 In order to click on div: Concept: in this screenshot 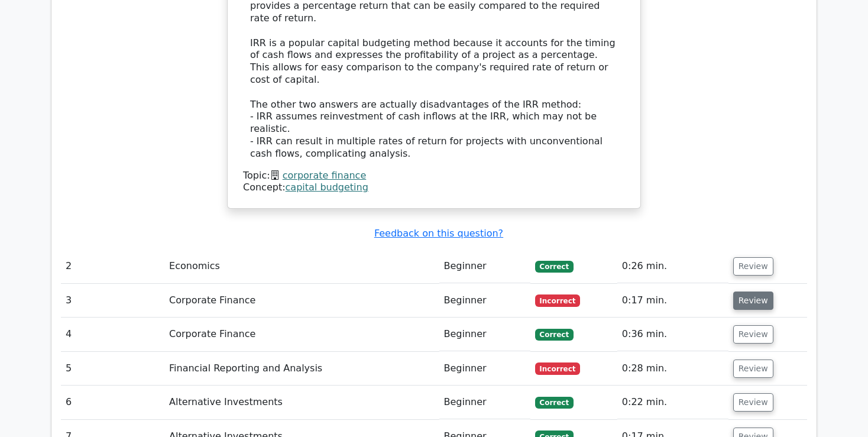, I will do `click(434, 188)`.